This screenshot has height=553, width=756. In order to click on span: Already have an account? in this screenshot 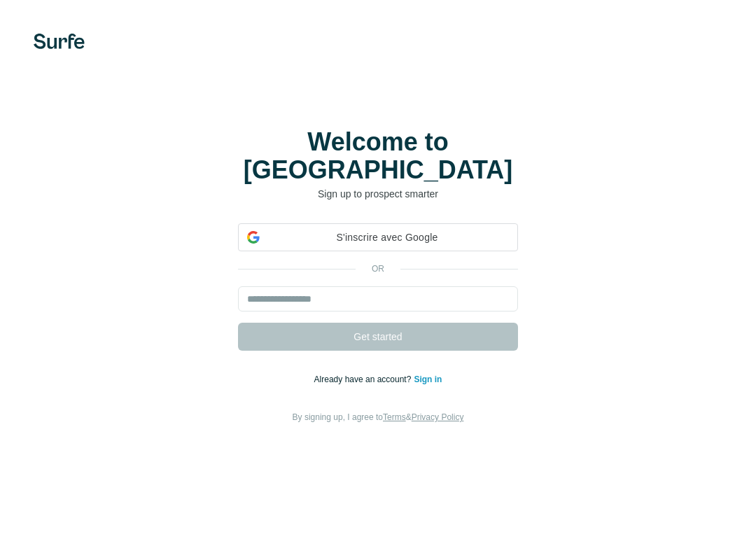, I will do `click(364, 380)`.